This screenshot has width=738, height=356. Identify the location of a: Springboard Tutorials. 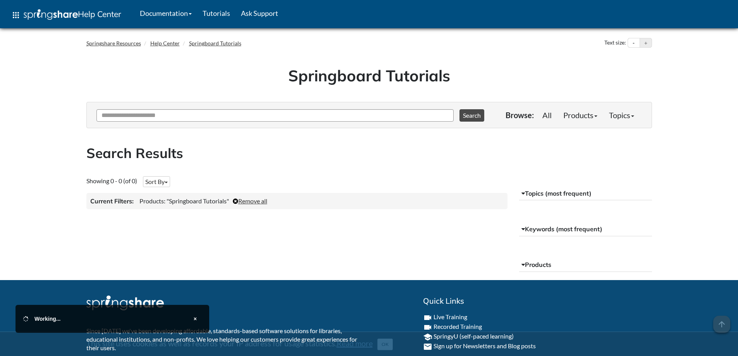
(215, 43).